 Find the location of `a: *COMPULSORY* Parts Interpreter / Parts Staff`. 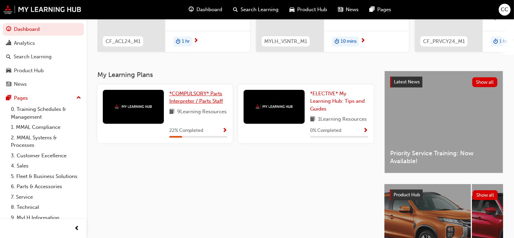

a: *COMPULSORY* Parts Interpreter / Parts Staff is located at coordinates (198, 97).